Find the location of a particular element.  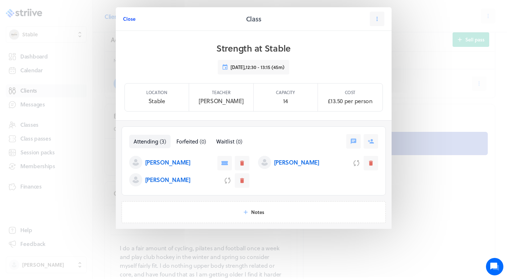

button: Attending(3) is located at coordinates (150, 141).